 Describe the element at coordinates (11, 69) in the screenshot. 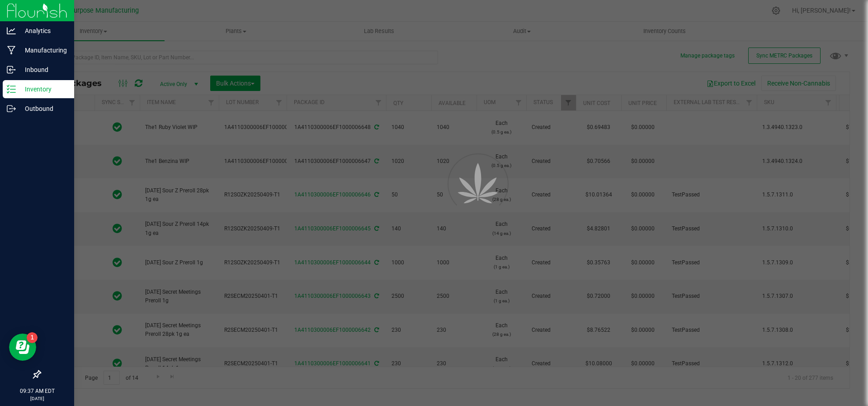

I see `inline-svg: Inbound` at that location.